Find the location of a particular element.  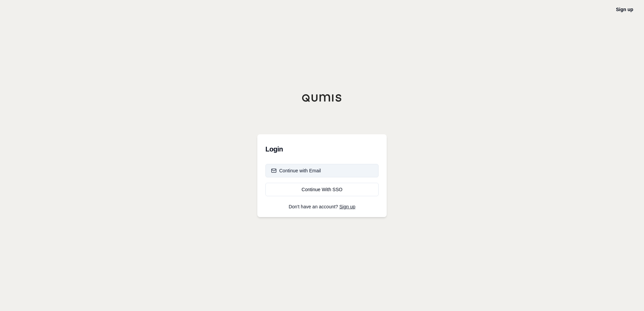

h3: Login is located at coordinates (322, 149).